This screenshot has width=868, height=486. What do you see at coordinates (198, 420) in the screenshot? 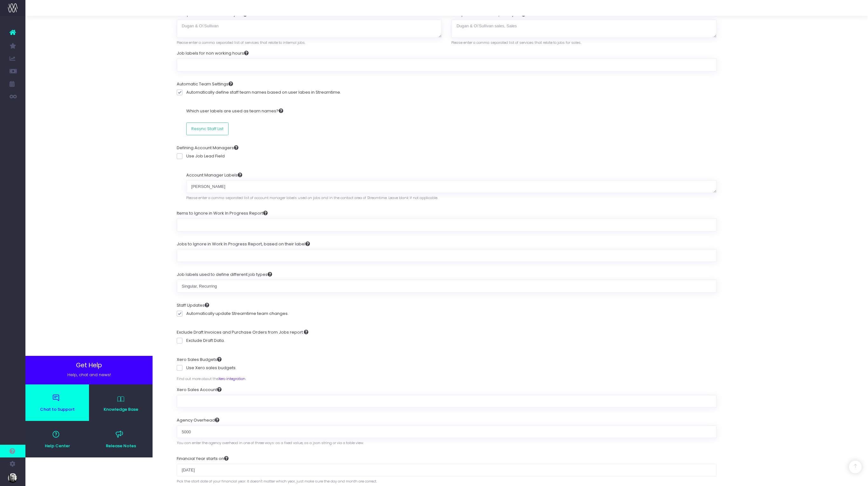
I see `label: Agency Overhead` at bounding box center [198, 420].